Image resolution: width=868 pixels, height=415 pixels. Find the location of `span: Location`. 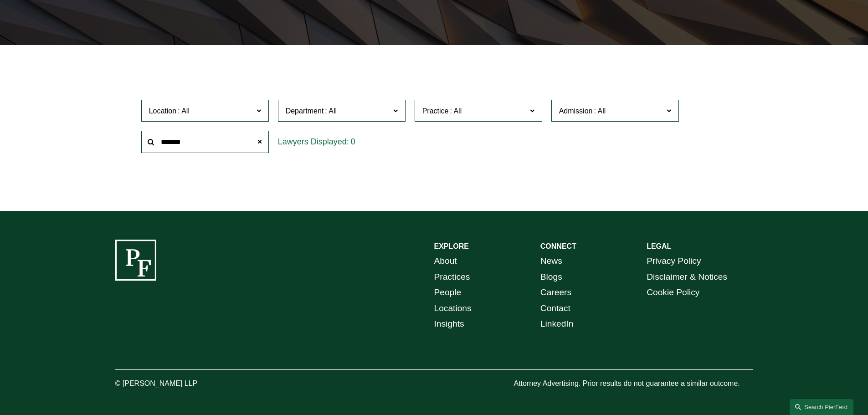

span: Location is located at coordinates (163, 111).